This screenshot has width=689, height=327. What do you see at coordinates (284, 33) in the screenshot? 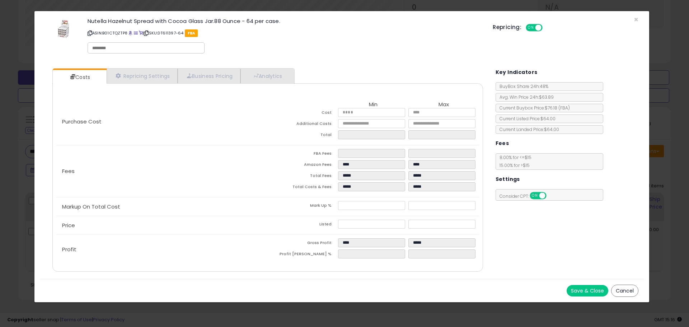
I see `p: ASIN: B01CTQZTP8 | SKU: DT611397-64` at bounding box center [284, 33].